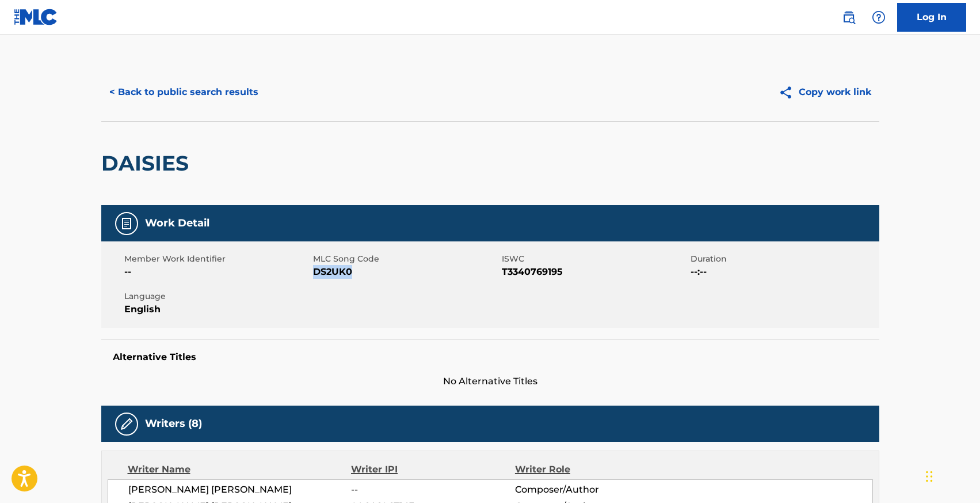  I want to click on img: Work Detail, so click(127, 224).